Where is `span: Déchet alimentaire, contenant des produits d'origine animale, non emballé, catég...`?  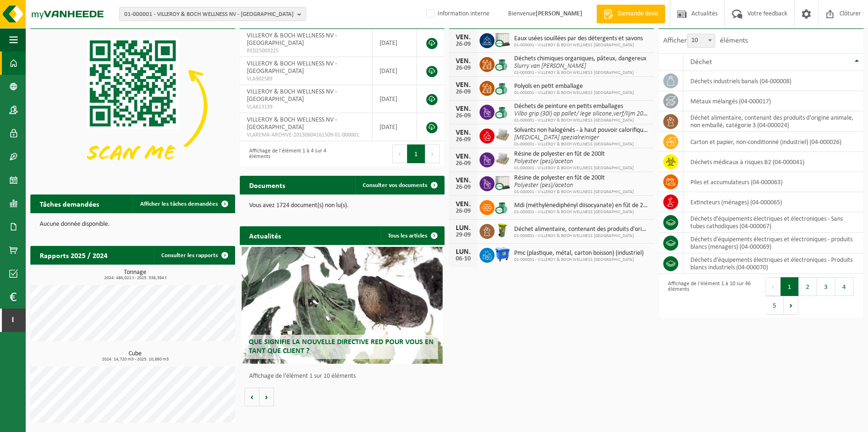
span: Déchet alimentaire, contenant des produits d'origine animale, non emballé, catég... is located at coordinates (581, 230).